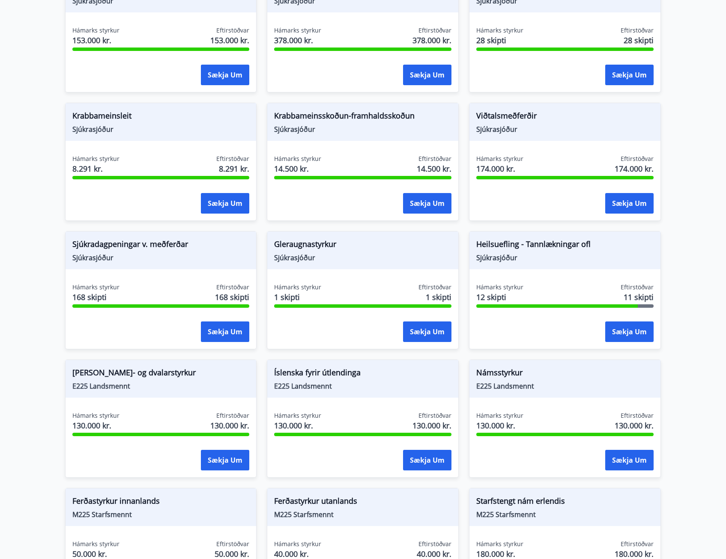 The image size is (726, 559). Describe the element at coordinates (161, 503) in the screenshot. I see `span: Ferðastyrkur innanlands` at that location.